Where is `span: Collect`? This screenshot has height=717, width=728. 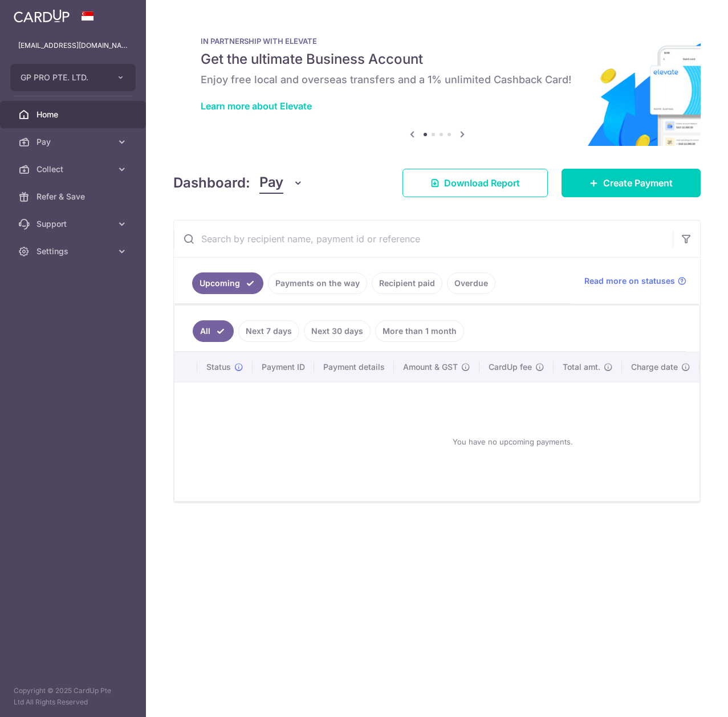 span: Collect is located at coordinates (74, 170).